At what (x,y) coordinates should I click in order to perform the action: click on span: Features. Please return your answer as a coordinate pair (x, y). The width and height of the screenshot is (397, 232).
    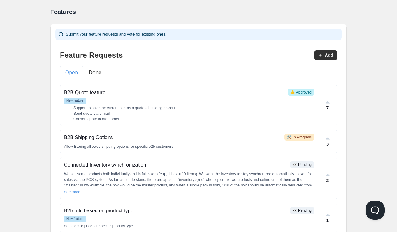
    Looking at the image, I should click on (63, 12).